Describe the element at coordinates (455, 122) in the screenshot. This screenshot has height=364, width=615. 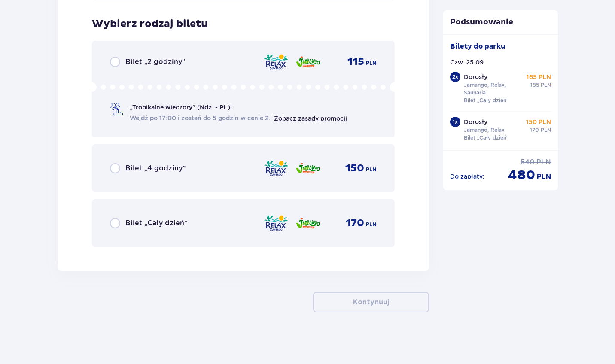
I see `div: 1 x` at that location.